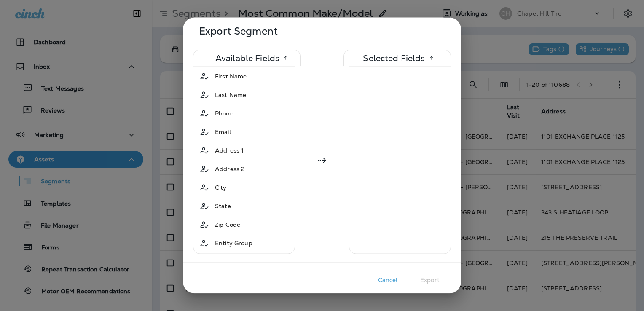 Image resolution: width=644 pixels, height=311 pixels. Describe the element at coordinates (223, 206) in the screenshot. I see `span: State` at that location.